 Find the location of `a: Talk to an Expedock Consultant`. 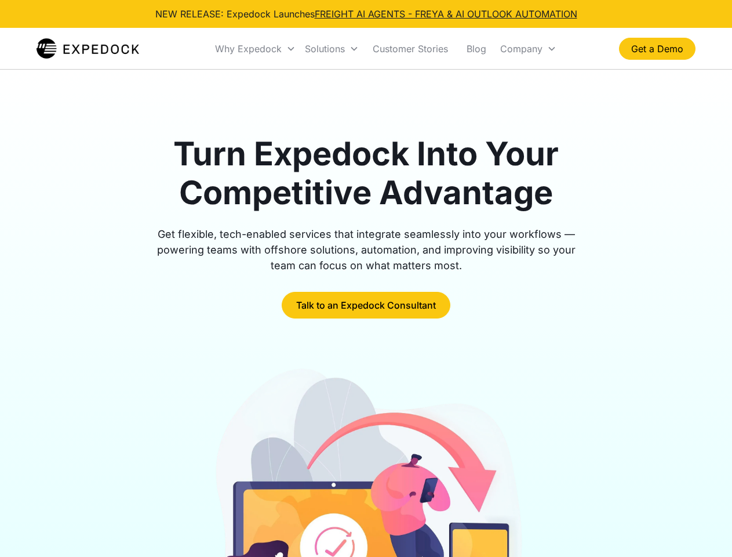

a: Talk to an Expedock Consultant is located at coordinates (366, 305).